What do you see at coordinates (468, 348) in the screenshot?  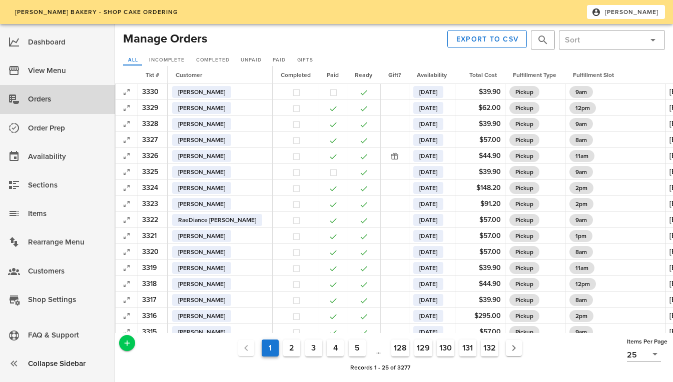 I see `button: Goto Page 131` at bounding box center [468, 348].